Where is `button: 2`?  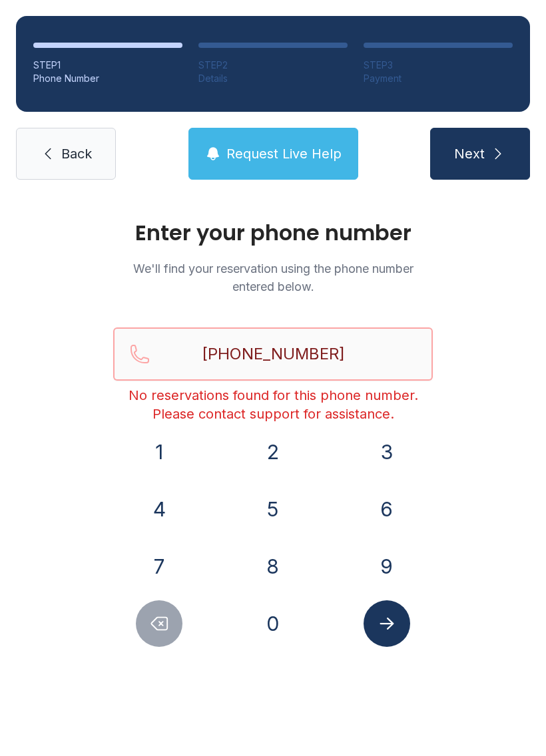
button: 2 is located at coordinates (273, 451).